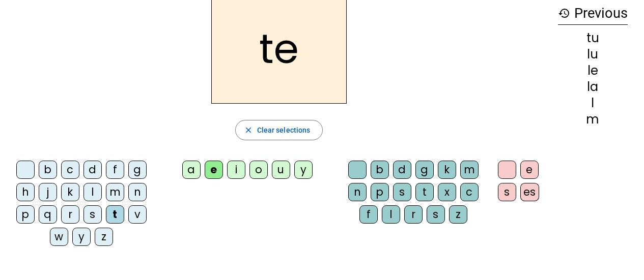 This screenshot has height=280, width=644. What do you see at coordinates (593, 71) in the screenshot?
I see `div: le` at bounding box center [593, 71].